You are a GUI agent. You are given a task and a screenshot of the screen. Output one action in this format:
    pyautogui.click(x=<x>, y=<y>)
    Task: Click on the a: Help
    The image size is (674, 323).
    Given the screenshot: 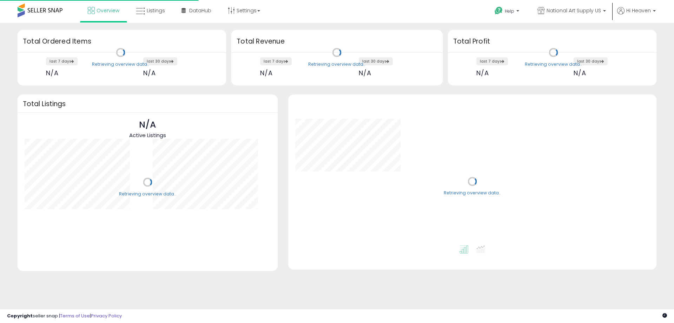 What is the action you would take?
    pyautogui.click(x=508, y=12)
    